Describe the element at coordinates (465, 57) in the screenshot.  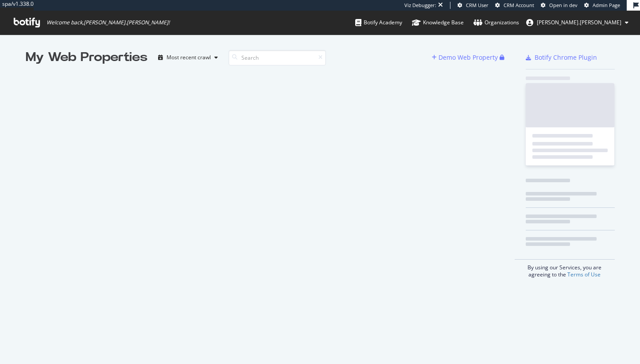
I see `a: Demo Web Property` at that location.